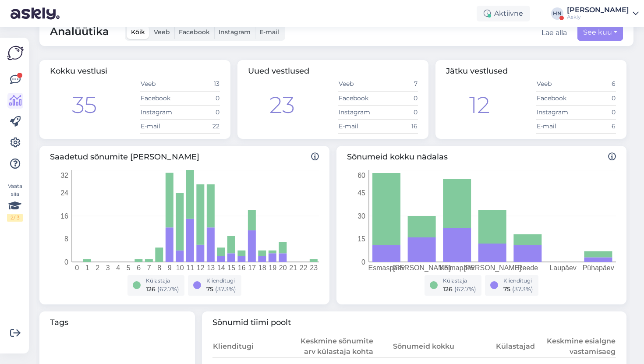 The height and width of the screenshot is (364, 644). What do you see at coordinates (293, 267) in the screenshot?
I see `tspan: 21` at bounding box center [293, 267].